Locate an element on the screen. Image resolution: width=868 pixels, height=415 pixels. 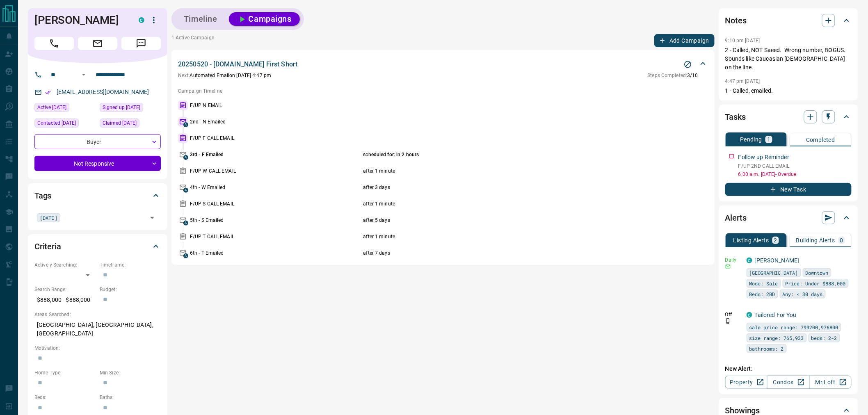
p: after 3 days is located at coordinates (507, 187).